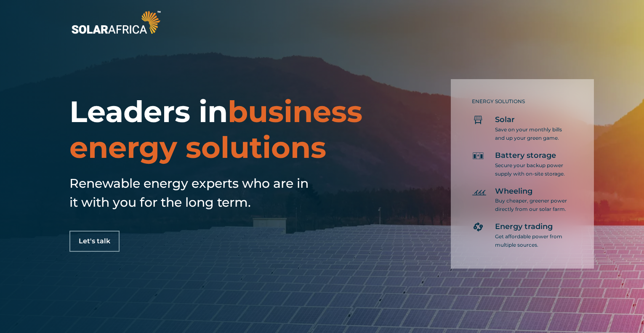 This screenshot has height=333, width=644. I want to click on h5: ENERGY SOLUTIONS, so click(520, 101).